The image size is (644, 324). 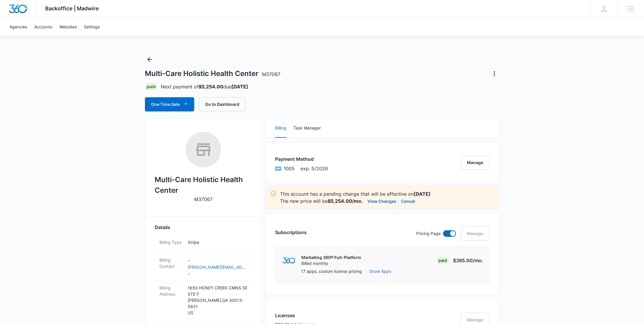 What do you see at coordinates (211, 86) in the screenshot?
I see `strong: $5,254.00` at bounding box center [211, 86].